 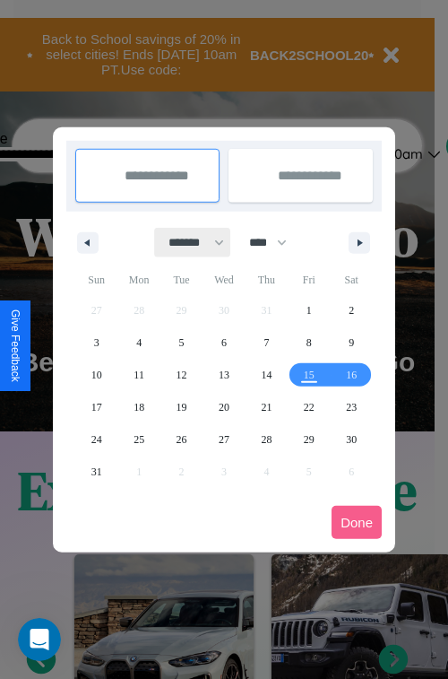 I want to click on span: 16, so click(x=351, y=375).